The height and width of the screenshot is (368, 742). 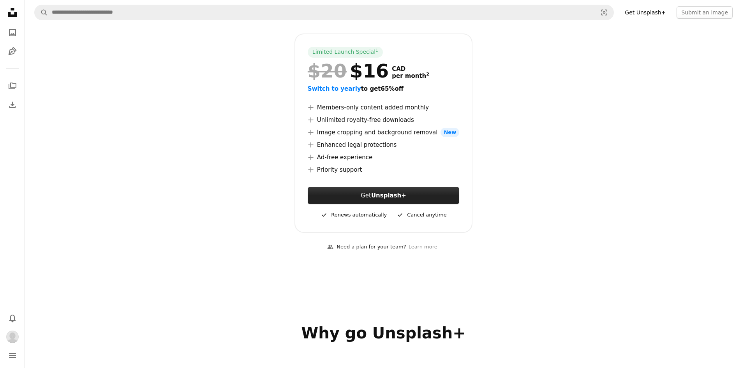 I want to click on button: Menu, so click(x=12, y=356).